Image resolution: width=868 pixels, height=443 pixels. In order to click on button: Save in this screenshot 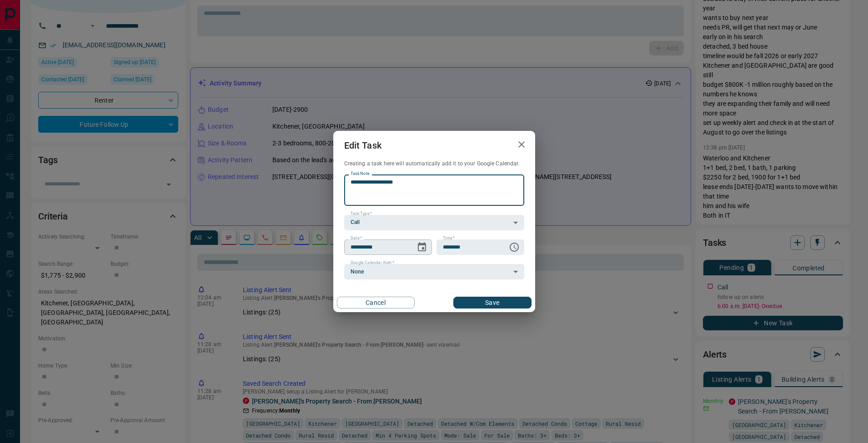, I will do `click(492, 303)`.